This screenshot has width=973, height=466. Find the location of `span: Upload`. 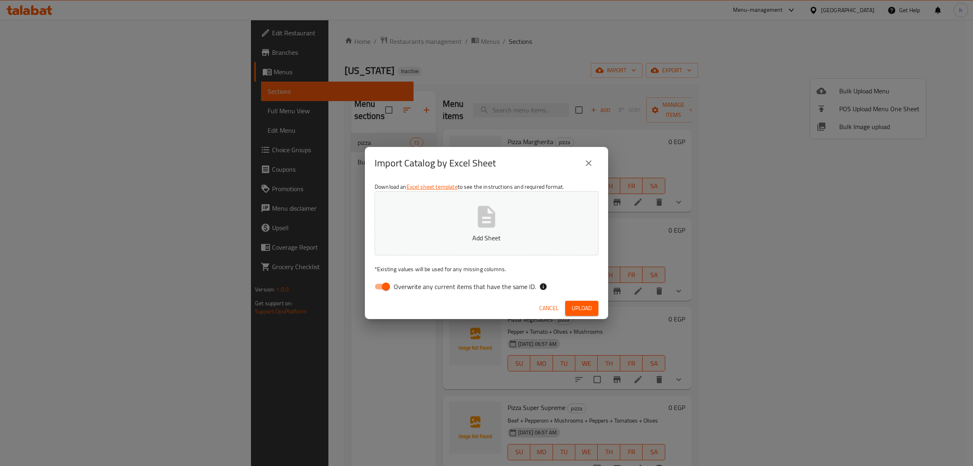

span: Upload is located at coordinates (582, 308).